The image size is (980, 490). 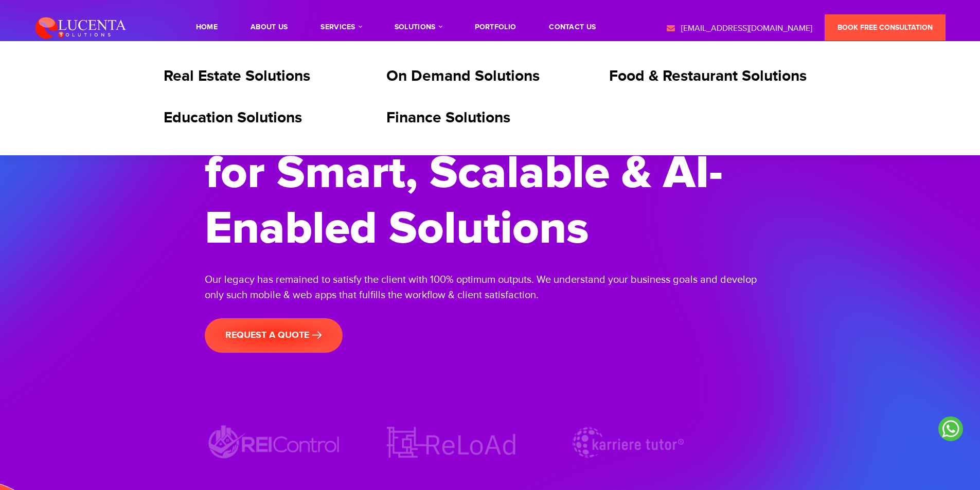 I want to click on img: ReLoAd, so click(x=452, y=442).